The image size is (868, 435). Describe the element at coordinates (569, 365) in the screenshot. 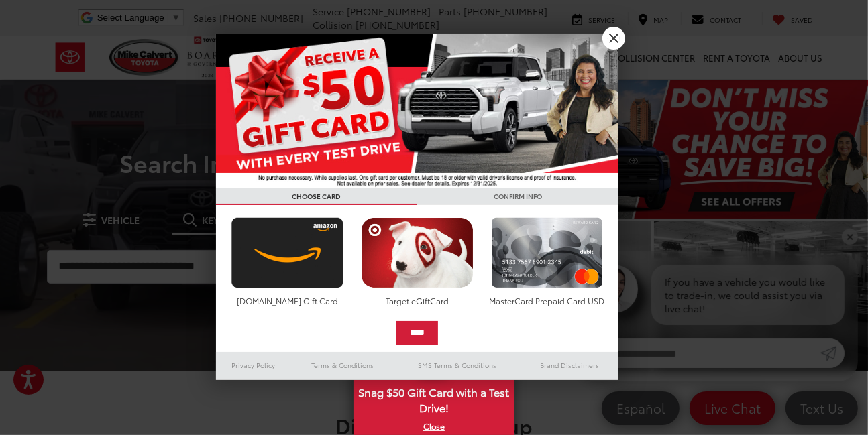

I see `a: Brand Disclaimers` at that location.